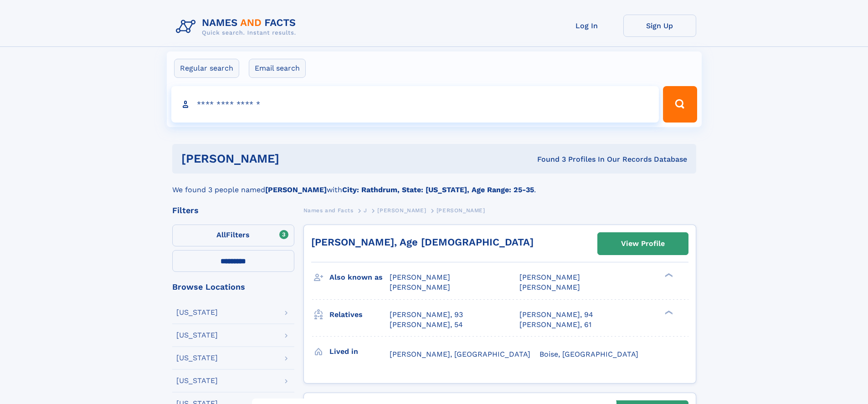 The height and width of the screenshot is (404, 868). What do you see at coordinates (233, 287) in the screenshot?
I see `div: Browse Locations` at bounding box center [233, 287].